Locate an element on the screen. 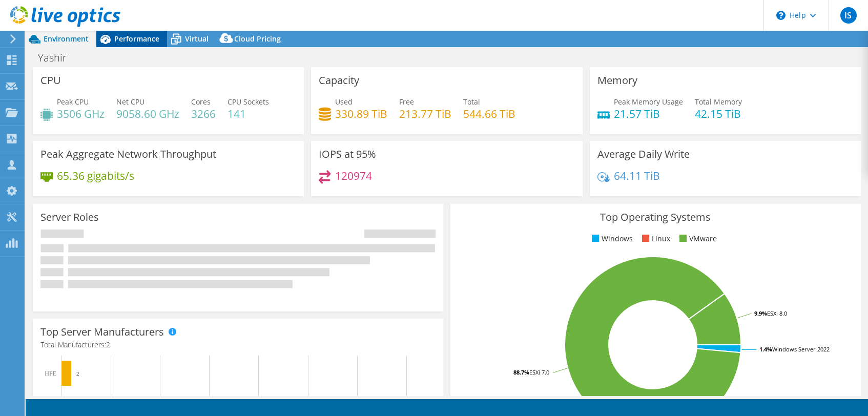 The image size is (868, 416). h4: 64.11 TiB is located at coordinates (637, 176).